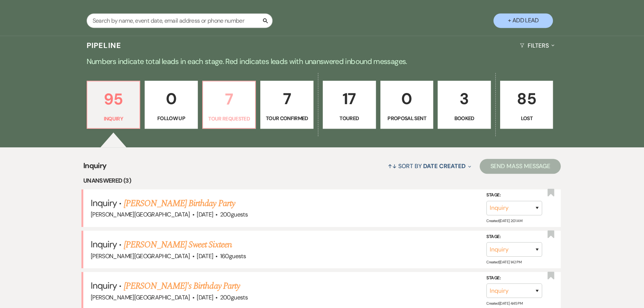 Image resolution: width=644 pixels, height=308 pixels. What do you see at coordinates (349, 98) in the screenshot?
I see `p: 17` at bounding box center [349, 98].